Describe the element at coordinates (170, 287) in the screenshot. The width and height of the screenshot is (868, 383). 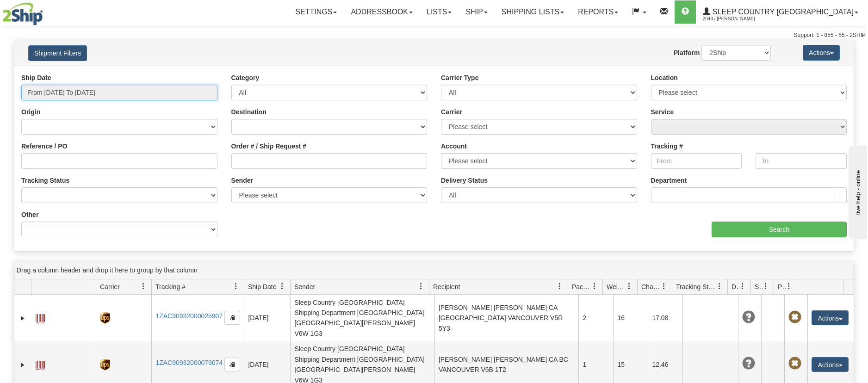
I see `span: Tracking #` at that location.